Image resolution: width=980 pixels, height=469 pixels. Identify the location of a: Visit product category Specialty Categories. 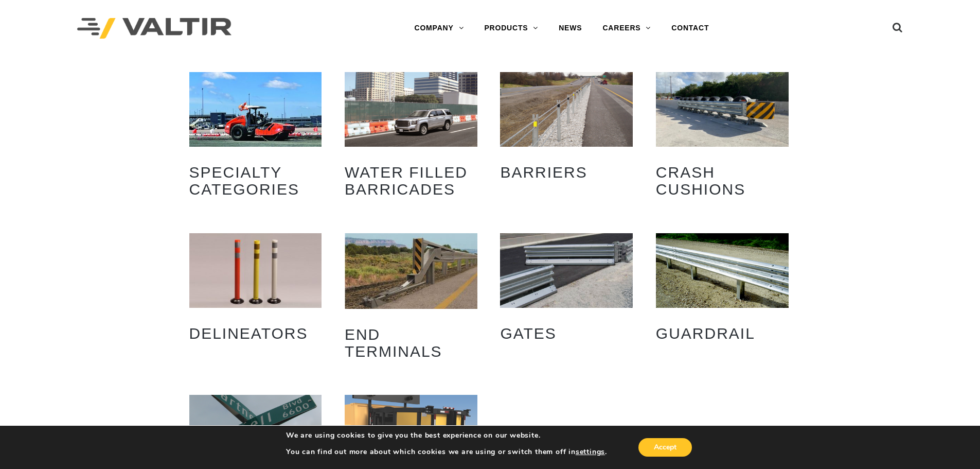
(256, 139).